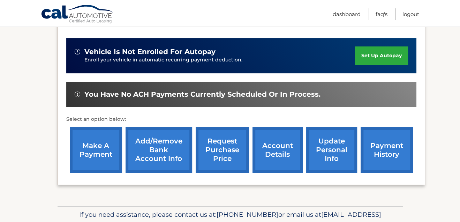  Describe the element at coordinates (278, 150) in the screenshot. I see `a: account details` at that location.